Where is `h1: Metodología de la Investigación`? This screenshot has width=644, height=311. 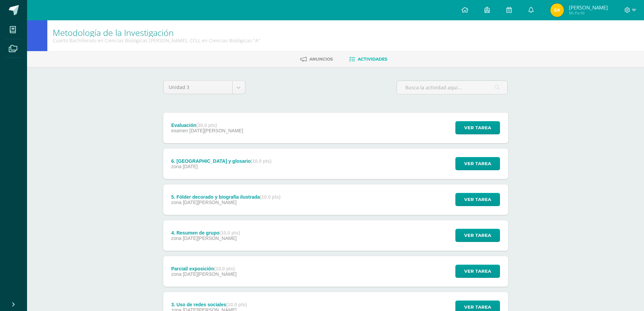 h1: Metodología de la Investigación is located at coordinates (156, 33).